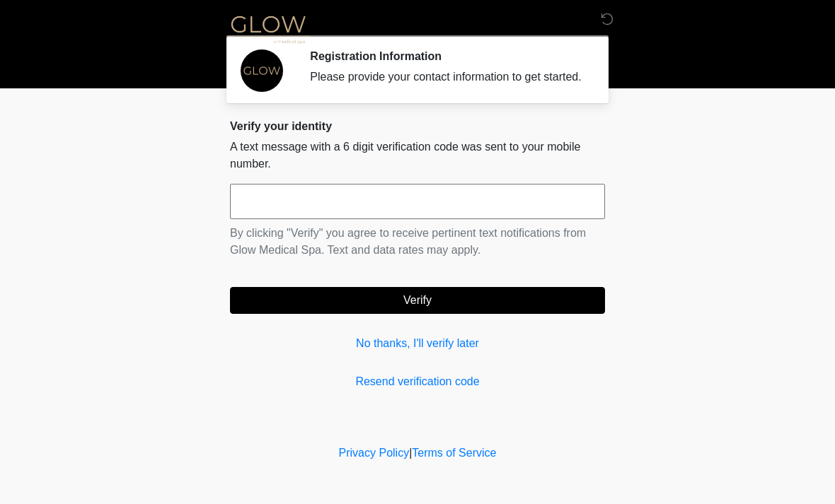  I want to click on a: No thanks, I'll verify later, so click(418, 344).